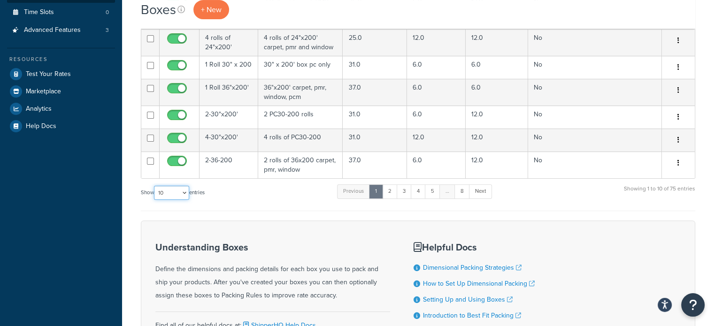 The height and width of the screenshot is (326, 714). Describe the element at coordinates (39, 12) in the screenshot. I see `span: Time Slots` at that location.